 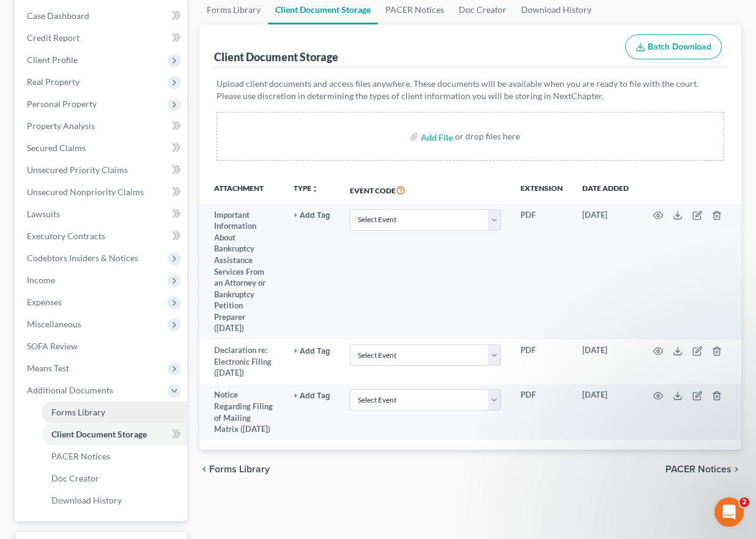 I want to click on a: Forms Library, so click(x=114, y=412).